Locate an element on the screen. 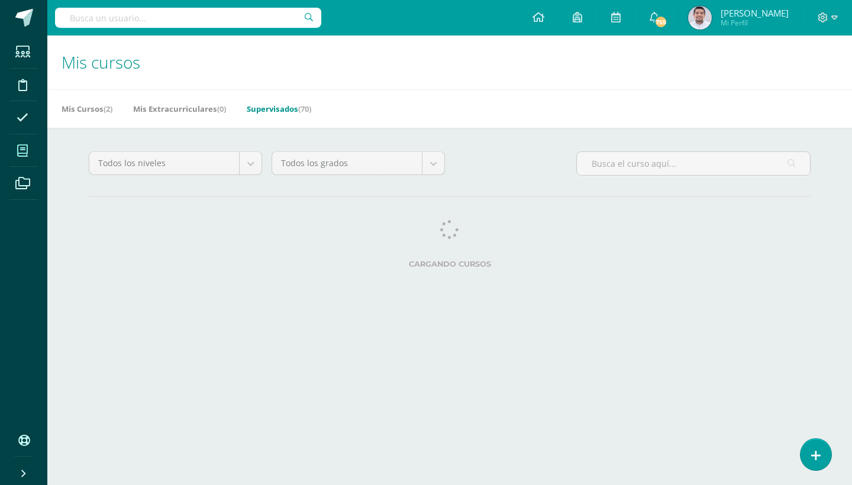 The width and height of the screenshot is (852, 485). span: Todos los niveles is located at coordinates (164, 163).